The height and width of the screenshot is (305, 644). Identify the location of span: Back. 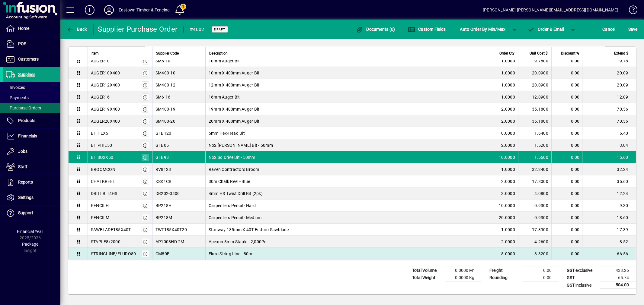
(77, 29).